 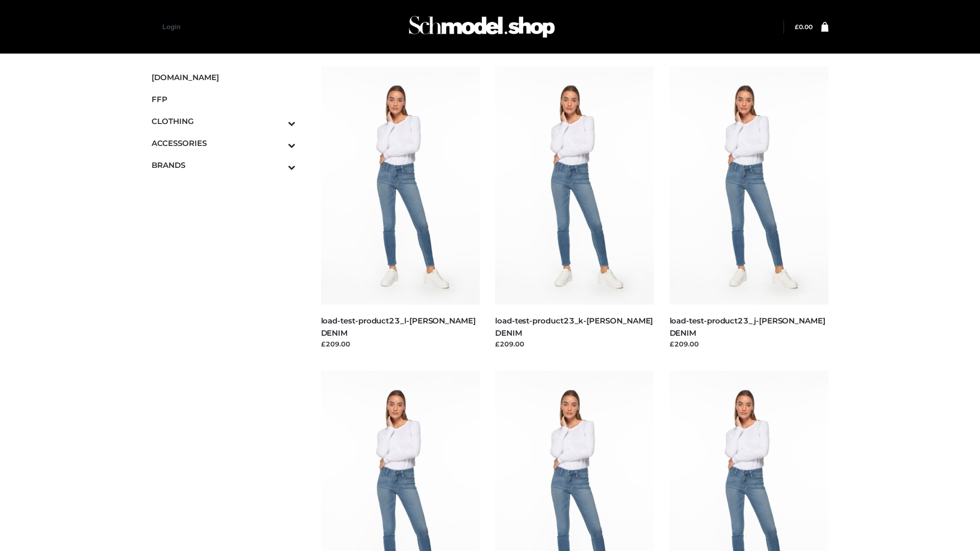 I want to click on a: Schmodel Admin 964, so click(x=482, y=27).